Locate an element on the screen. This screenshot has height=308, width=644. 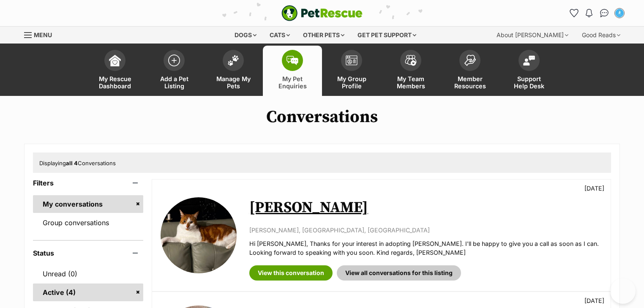
span: Add a Pet Listing is located at coordinates (174, 82).